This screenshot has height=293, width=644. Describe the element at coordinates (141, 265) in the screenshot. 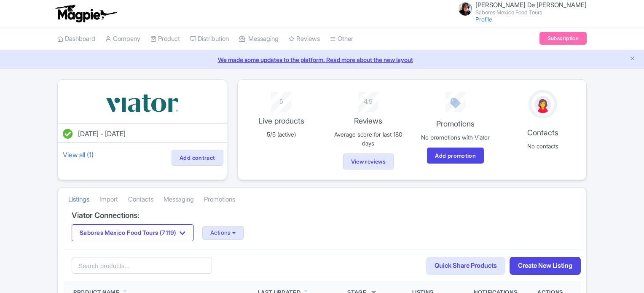

I see `input: Search products...` at that location.